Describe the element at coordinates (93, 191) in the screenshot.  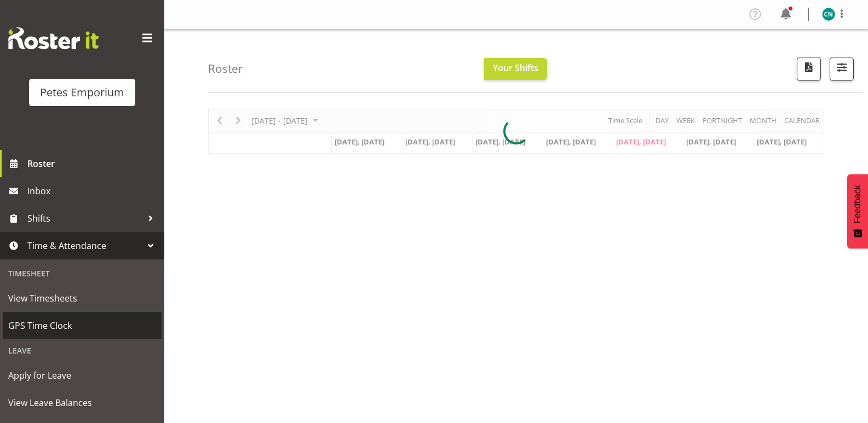
I see `span: Inbox` at that location.